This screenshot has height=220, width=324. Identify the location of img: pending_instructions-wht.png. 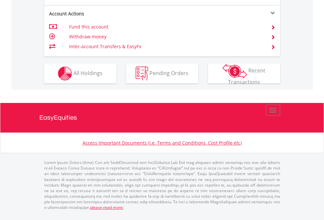
(142, 73).